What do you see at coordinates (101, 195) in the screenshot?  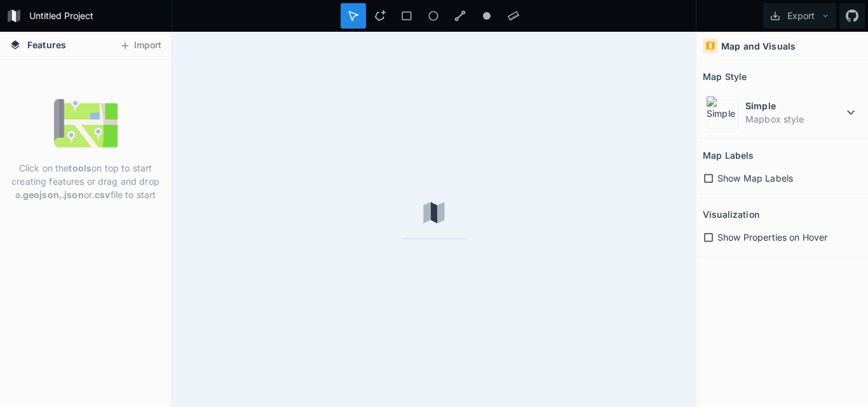 I see `strong: .csv` at bounding box center [101, 195].